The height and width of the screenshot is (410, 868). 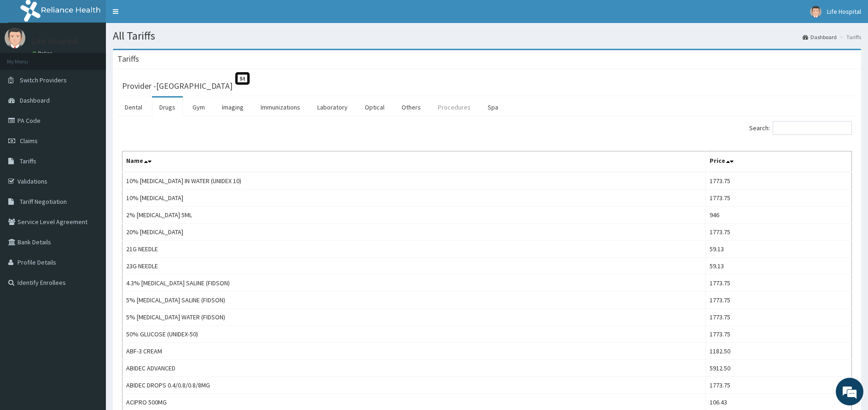 I want to click on a: Laboratory, so click(x=332, y=107).